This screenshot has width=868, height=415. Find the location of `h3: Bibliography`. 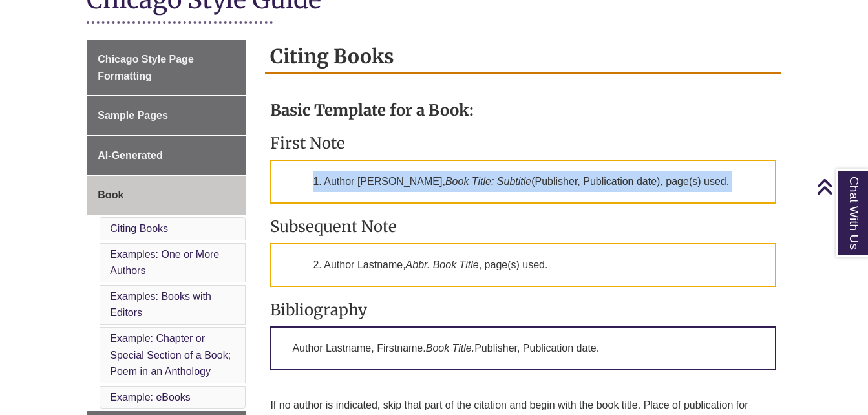

h3: Bibliography is located at coordinates (523, 310).